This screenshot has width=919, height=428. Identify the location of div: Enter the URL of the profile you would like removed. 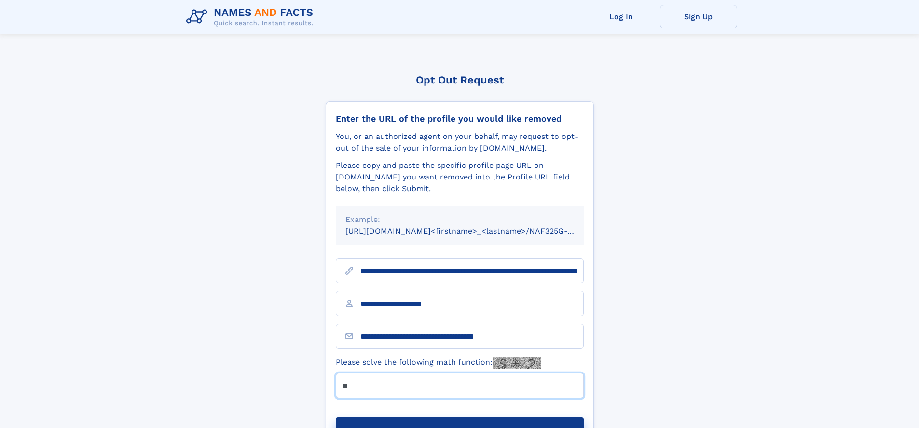
(460, 119).